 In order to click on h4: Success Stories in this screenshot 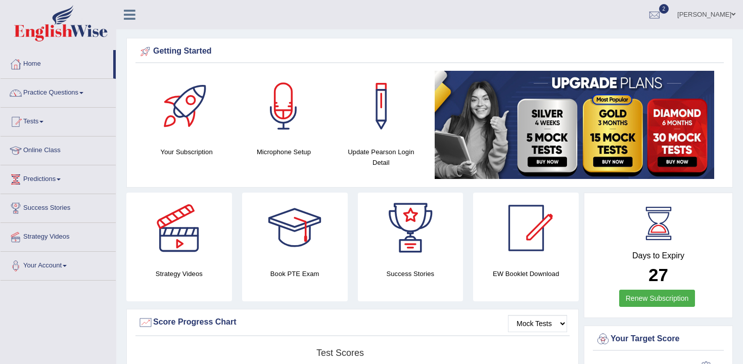, I will do `click(410, 273)`.